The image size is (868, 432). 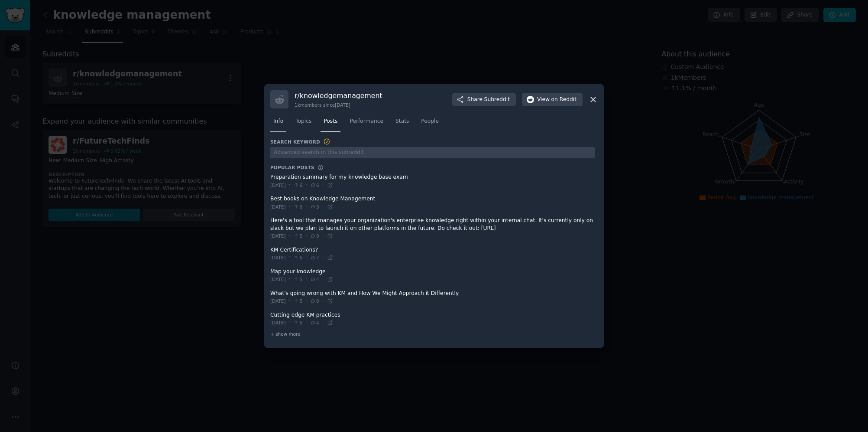 I want to click on span: People, so click(x=429, y=121).